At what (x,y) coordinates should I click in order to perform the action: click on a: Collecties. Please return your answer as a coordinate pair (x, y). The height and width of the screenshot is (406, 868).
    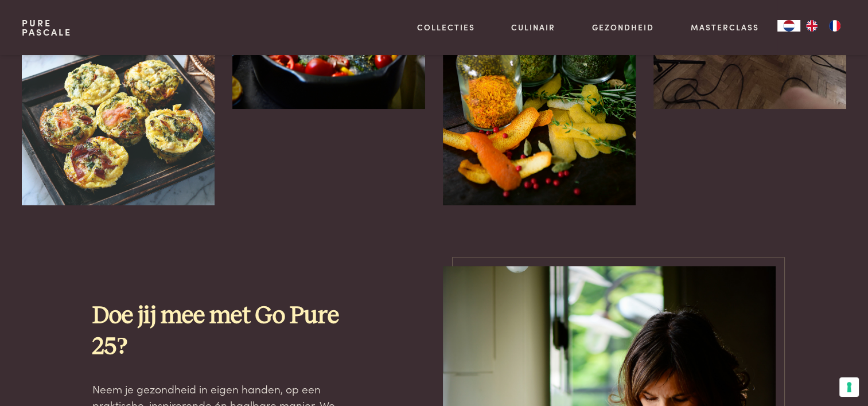
    Looking at the image, I should click on (445, 27).